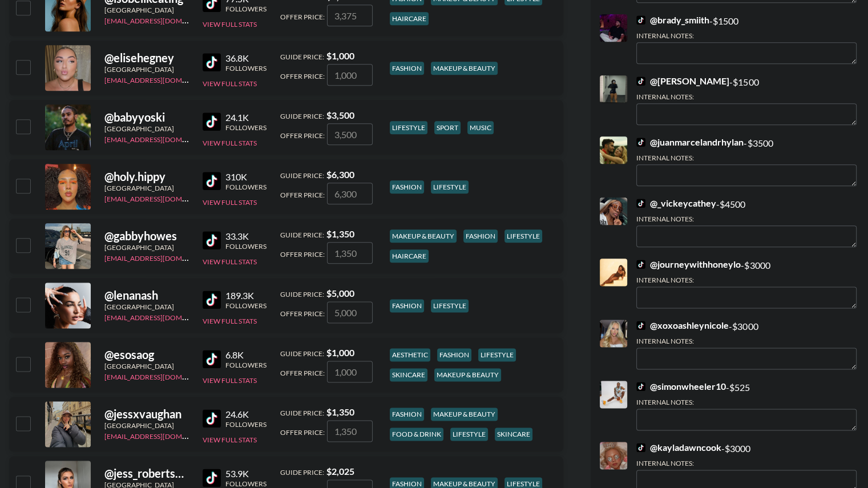 The height and width of the screenshot is (488, 868). What do you see at coordinates (340, 471) in the screenshot?
I see `strong: $ 2,025` at bounding box center [340, 471].